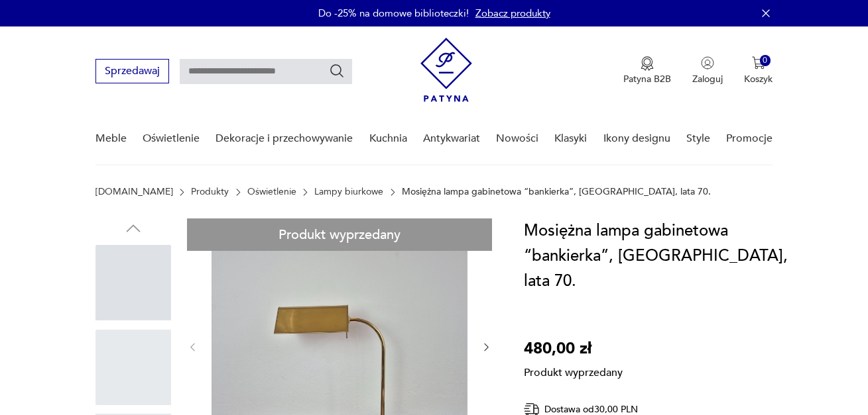 The width and height of the screenshot is (868, 415). What do you see at coordinates (132, 71) in the screenshot?
I see `button: Sprzedawaj` at bounding box center [132, 71].